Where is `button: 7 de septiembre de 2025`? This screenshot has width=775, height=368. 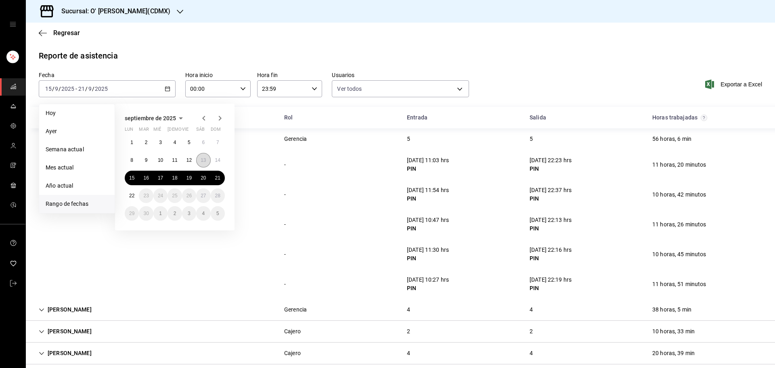 button: 7 de septiembre de 2025 is located at coordinates (218, 143).